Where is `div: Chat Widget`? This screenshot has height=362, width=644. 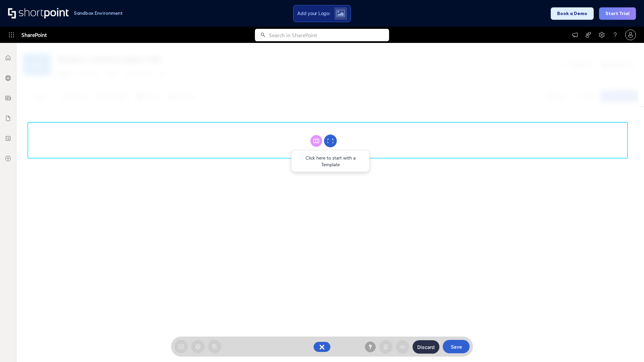 div: Chat Widget is located at coordinates (627, 346).